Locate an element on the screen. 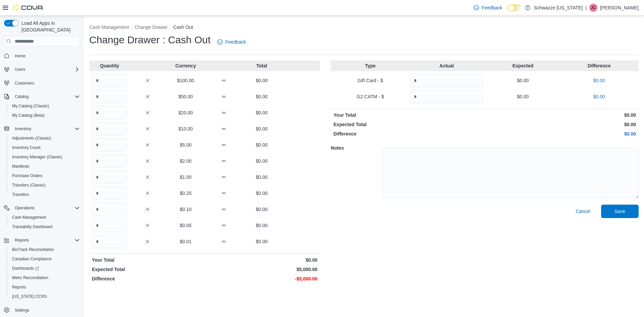 Image resolution: width=644 pixels, height=317 pixels. a: Feedback is located at coordinates (232, 42).